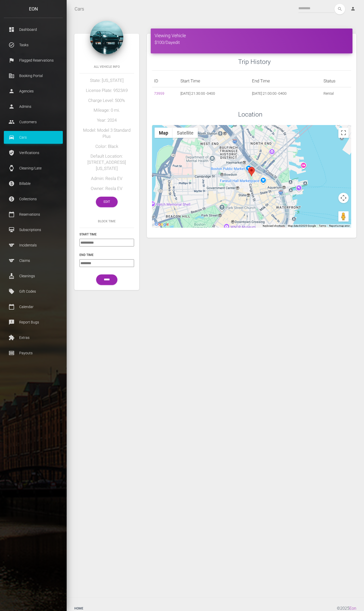  What do you see at coordinates (176, 43) in the screenshot?
I see `a: edit` at bounding box center [176, 43].